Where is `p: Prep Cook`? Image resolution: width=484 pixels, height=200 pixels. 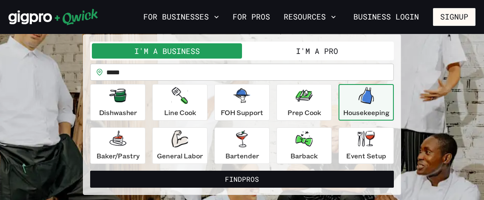 p: Prep Cook is located at coordinates (304, 113).